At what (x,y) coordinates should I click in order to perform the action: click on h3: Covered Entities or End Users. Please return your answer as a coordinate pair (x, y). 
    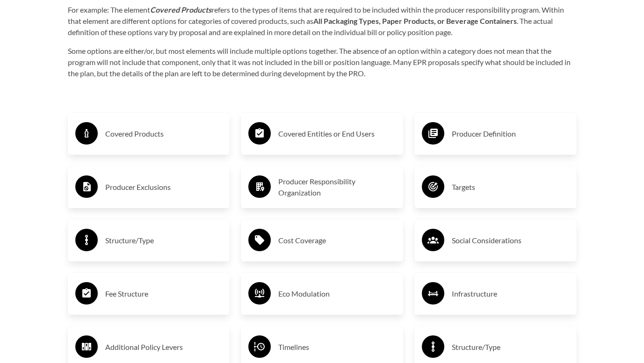
    Looking at the image, I should click on (337, 134).